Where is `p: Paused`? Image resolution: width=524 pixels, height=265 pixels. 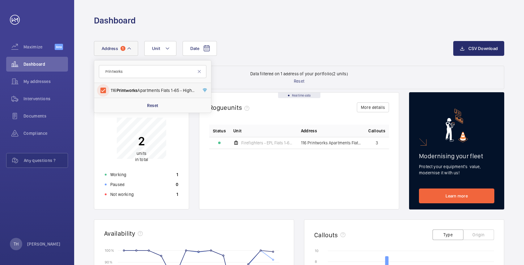 p: Paused is located at coordinates (117, 185).